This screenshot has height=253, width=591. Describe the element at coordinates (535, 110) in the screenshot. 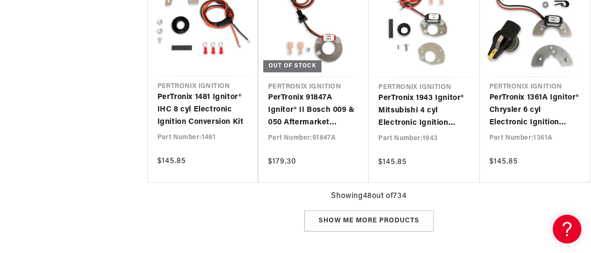

I see `a: PerTronix 1361A Ignitor® Chrysler 6 cyl Electronic Ignition Conversion Kit` at that location.